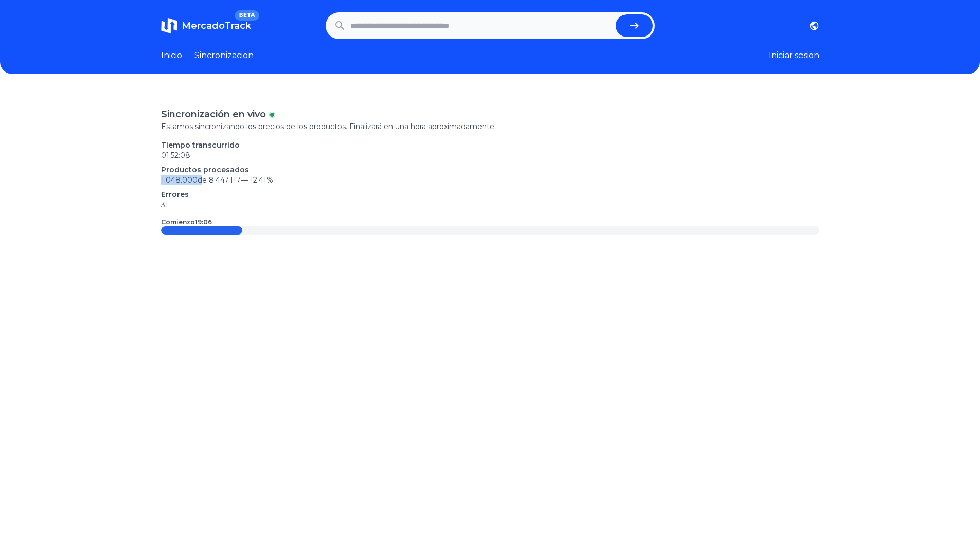  Describe the element at coordinates (246, 16) in the screenshot. I see `span: BETA` at that location.